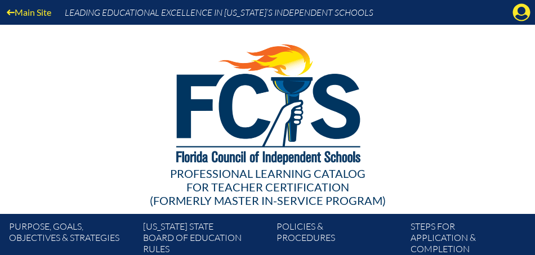  What do you see at coordinates (268, 101) in the screenshot?
I see `img: FCISlogo221.eps` at bounding box center [268, 101].